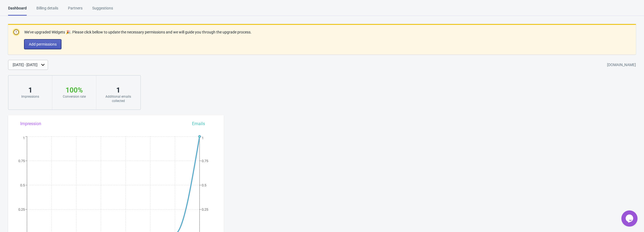  What do you see at coordinates (30, 97) in the screenshot?
I see `div: Impressions` at bounding box center [30, 97].